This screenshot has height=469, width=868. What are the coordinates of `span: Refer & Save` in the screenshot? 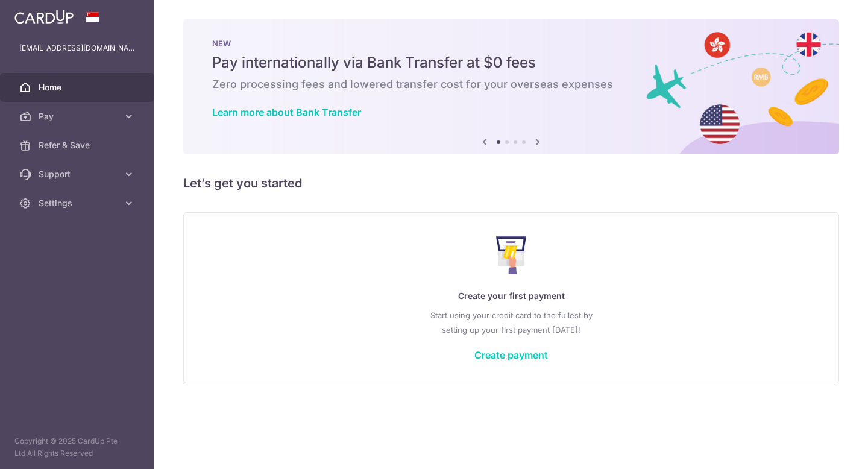 It's located at (78, 145).